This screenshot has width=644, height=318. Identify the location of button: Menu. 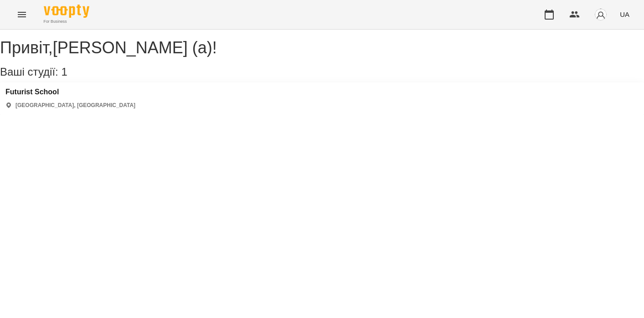
(22, 15).